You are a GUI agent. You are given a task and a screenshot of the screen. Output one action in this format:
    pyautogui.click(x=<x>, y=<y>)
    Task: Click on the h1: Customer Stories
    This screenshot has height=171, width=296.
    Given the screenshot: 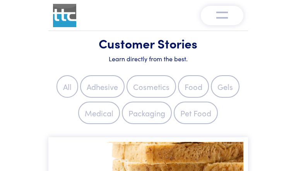 What is the action you would take?
    pyautogui.click(x=148, y=43)
    